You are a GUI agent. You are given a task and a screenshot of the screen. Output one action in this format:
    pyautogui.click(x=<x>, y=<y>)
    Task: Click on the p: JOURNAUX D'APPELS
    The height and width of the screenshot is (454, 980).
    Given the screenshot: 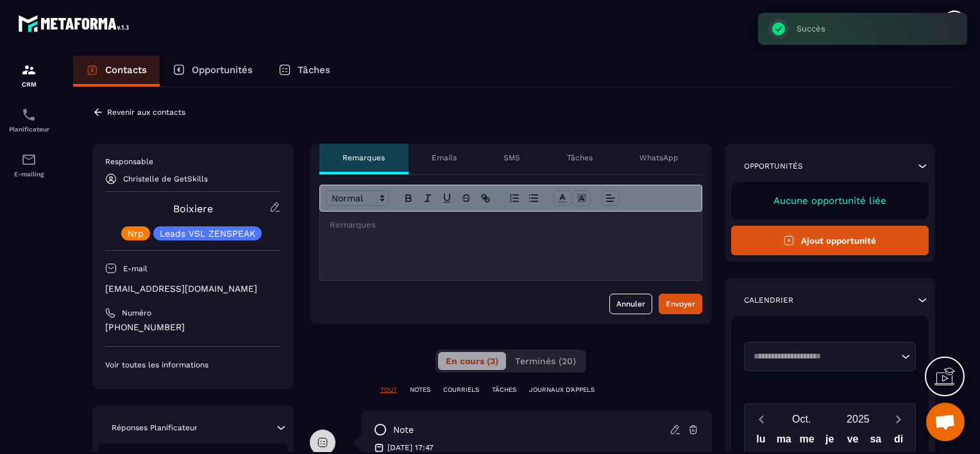 What is the action you would take?
    pyautogui.click(x=562, y=390)
    